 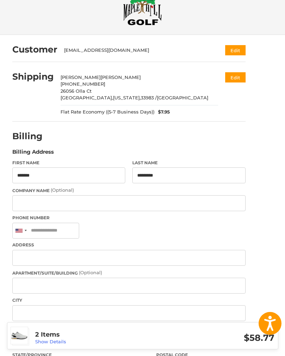 What do you see at coordinates (35, 49) in the screenshot?
I see `h2: Customer` at bounding box center [35, 49].